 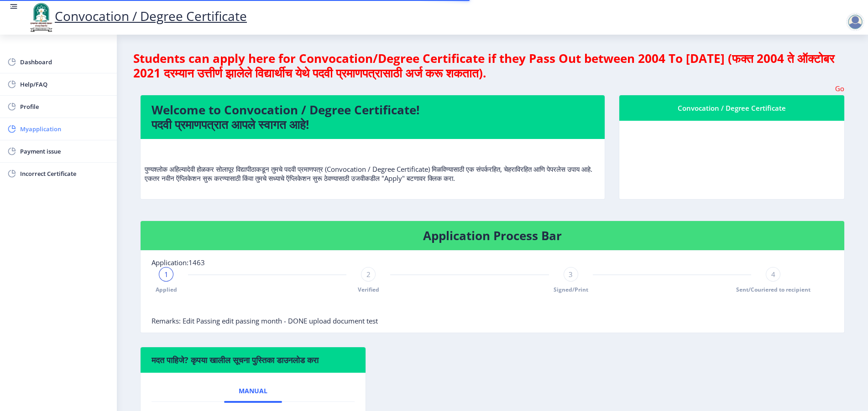 I want to click on span: 3, so click(x=571, y=274).